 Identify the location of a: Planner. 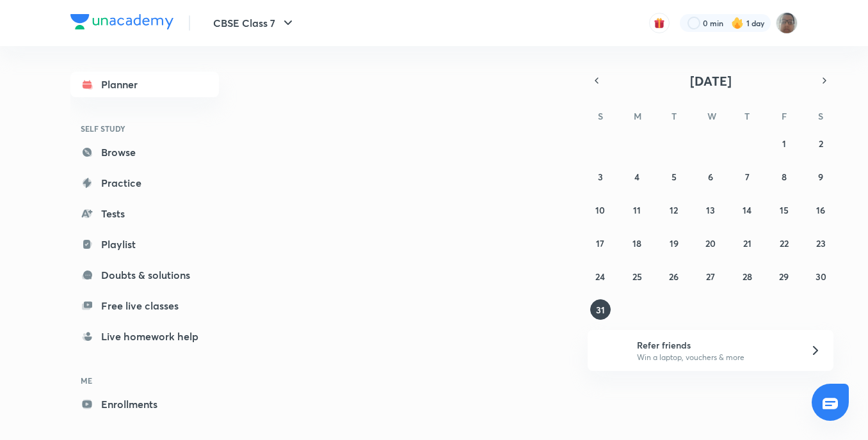
(145, 85).